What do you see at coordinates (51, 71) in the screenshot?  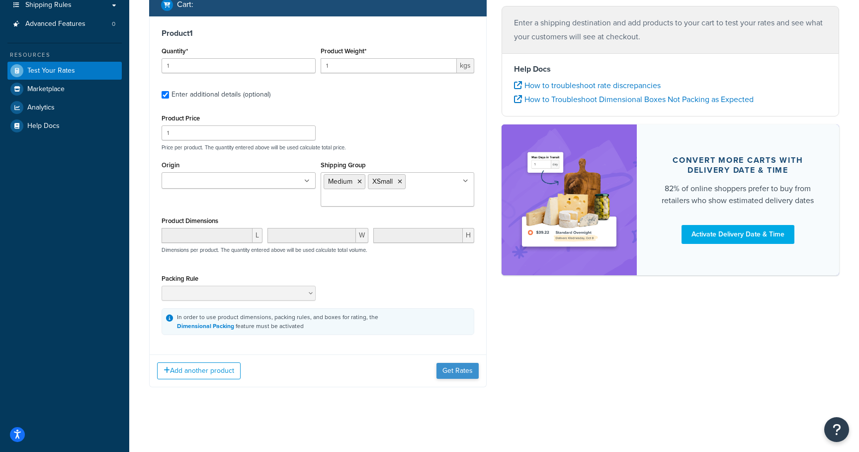 I see `span: Test Your Rates` at bounding box center [51, 71].